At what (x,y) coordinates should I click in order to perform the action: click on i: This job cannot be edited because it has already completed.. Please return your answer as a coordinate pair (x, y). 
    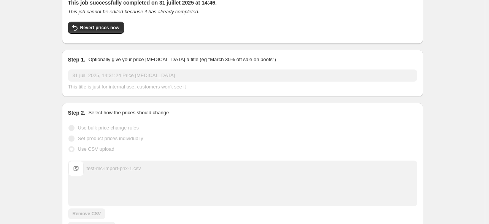
    Looking at the image, I should click on (134, 11).